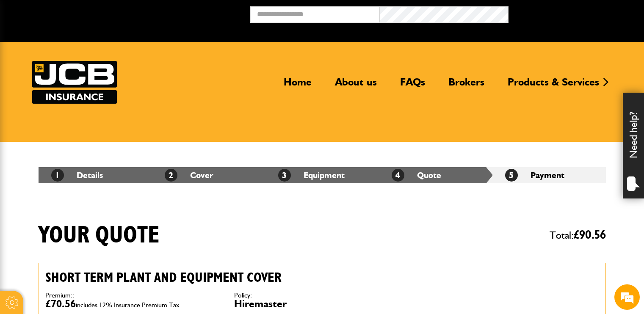 The width and height of the screenshot is (644, 314). What do you see at coordinates (99, 235) in the screenshot?
I see `h1: Your quote` at bounding box center [99, 235].